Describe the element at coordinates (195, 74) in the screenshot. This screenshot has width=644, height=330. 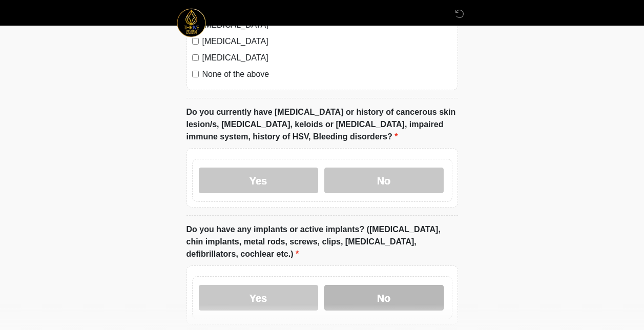
I see `input: None of the above` at that location.